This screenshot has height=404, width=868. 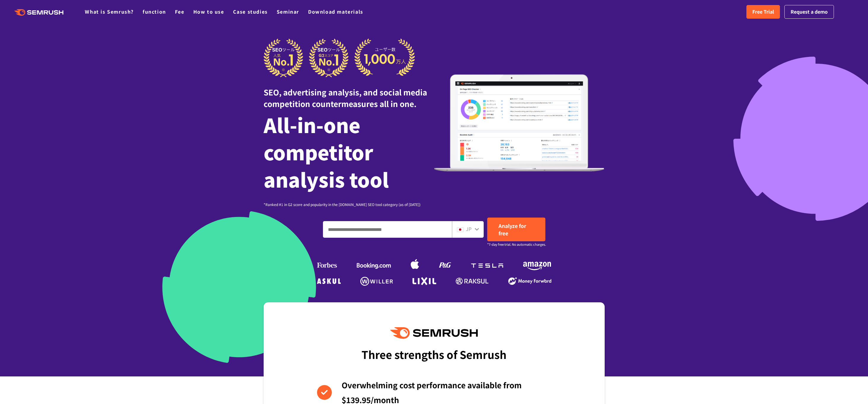 I want to click on font: Download materials, so click(x=336, y=12).